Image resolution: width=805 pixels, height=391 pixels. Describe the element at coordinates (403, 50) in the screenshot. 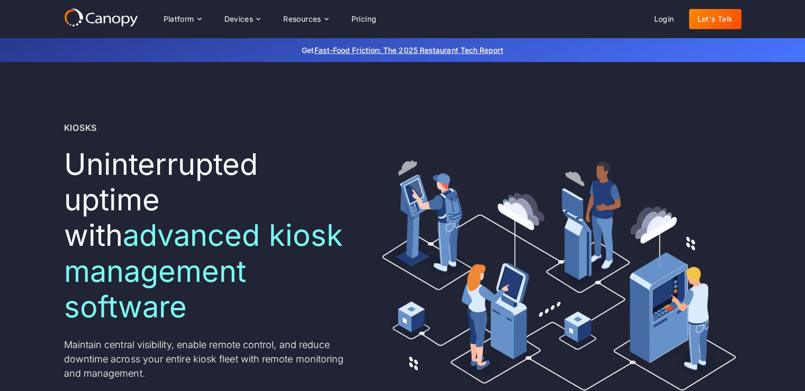

I see `p: Get` at that location.